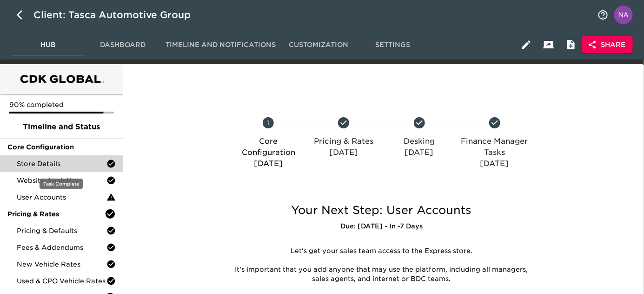 Image resolution: width=644 pixels, height=294 pixels. Describe the element at coordinates (62, 264) in the screenshot. I see `span: New Vehicle Rates` at that location.